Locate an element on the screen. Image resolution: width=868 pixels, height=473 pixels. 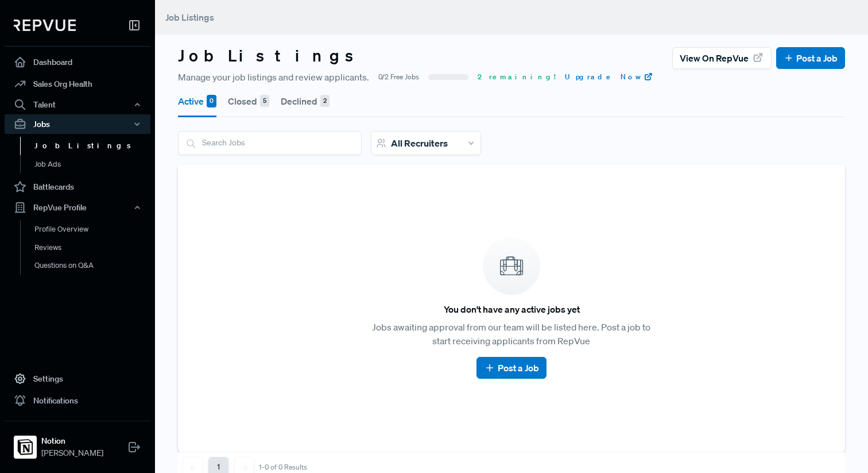
span: Manage your job listings and review applicants. is located at coordinates (273, 77).